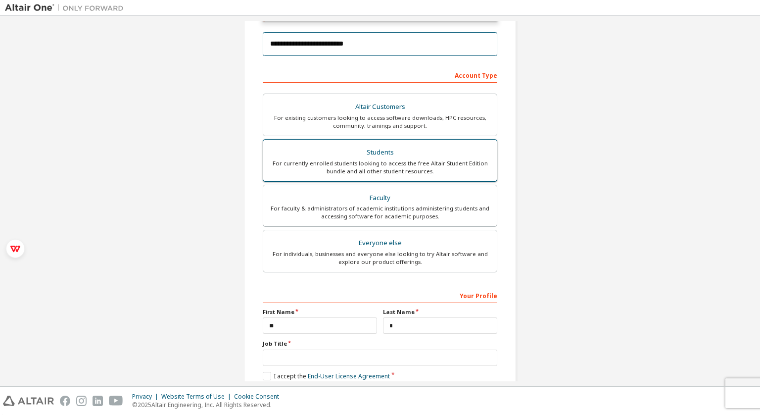 Image resolution: width=760 pixels, height=415 pixels. Describe the element at coordinates (67, 8) in the screenshot. I see `img: Altair One` at that location.